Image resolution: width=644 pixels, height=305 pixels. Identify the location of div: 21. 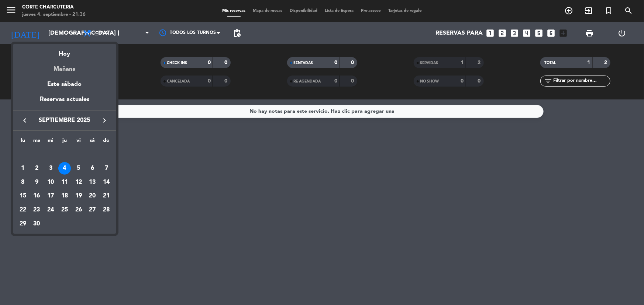
(106, 196).